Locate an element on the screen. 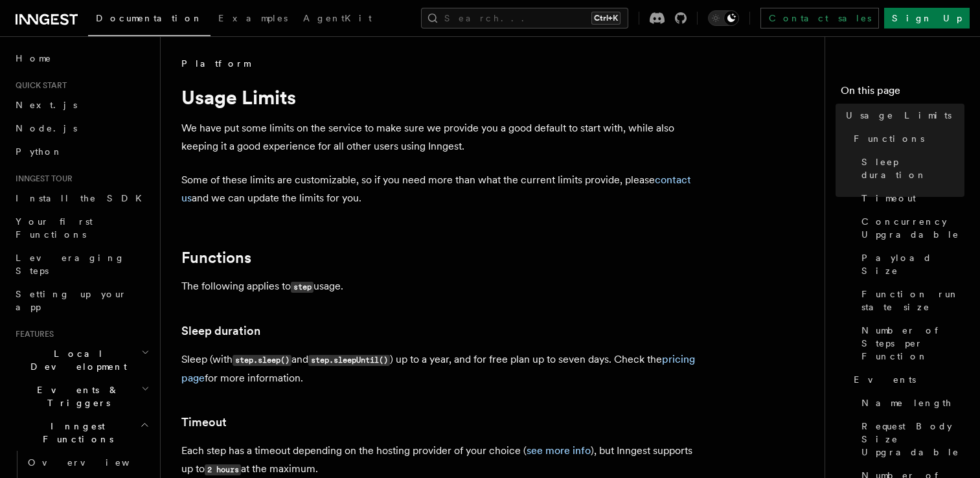  span: Name length is located at coordinates (907, 402).